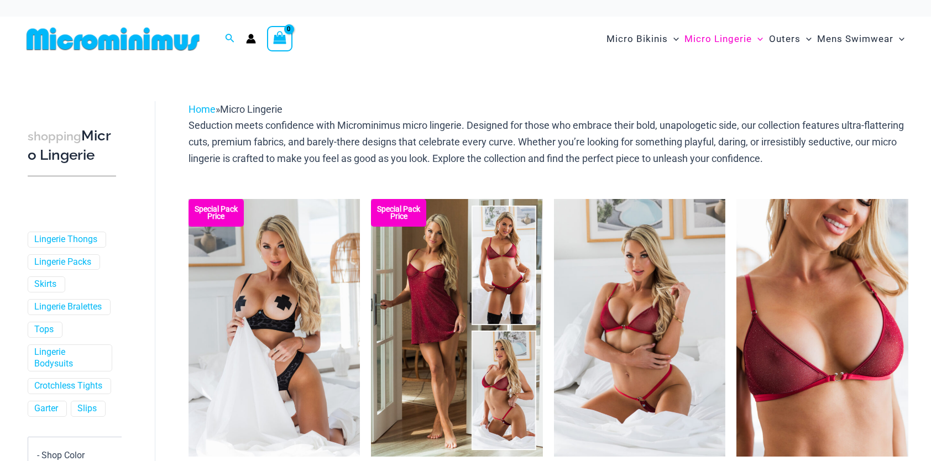 The height and width of the screenshot is (461, 931). Describe the element at coordinates (640, 328) in the screenshot. I see `img: Guilty Pleasures Red 1045 Bra 689 Micro 05` at that location.